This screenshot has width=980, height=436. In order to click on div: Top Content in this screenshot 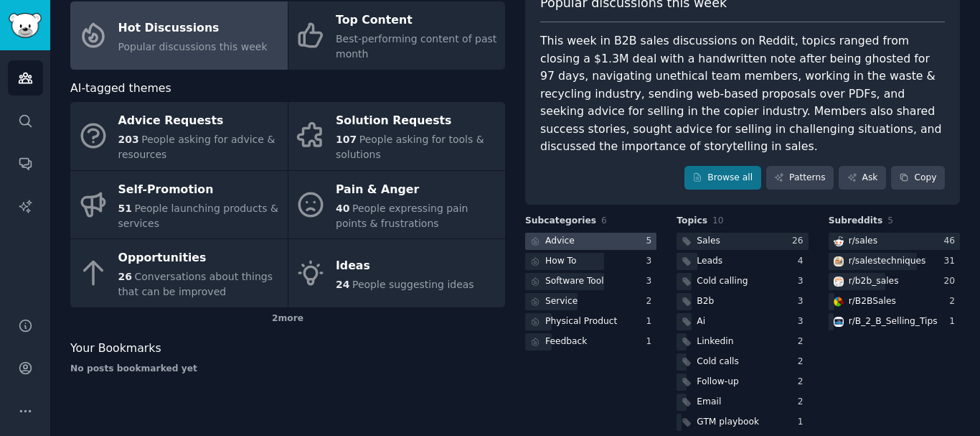, I will do `click(417, 21)`.